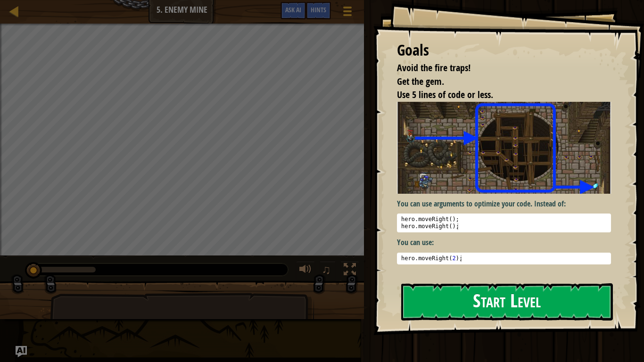  Describe the element at coordinates (305, 270) in the screenshot. I see `button: Adjust volume` at that location.